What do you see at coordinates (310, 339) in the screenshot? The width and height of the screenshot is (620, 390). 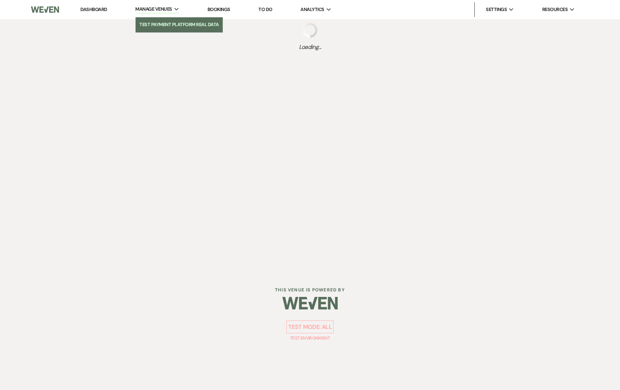 I see `p: Test Environment` at bounding box center [310, 339].